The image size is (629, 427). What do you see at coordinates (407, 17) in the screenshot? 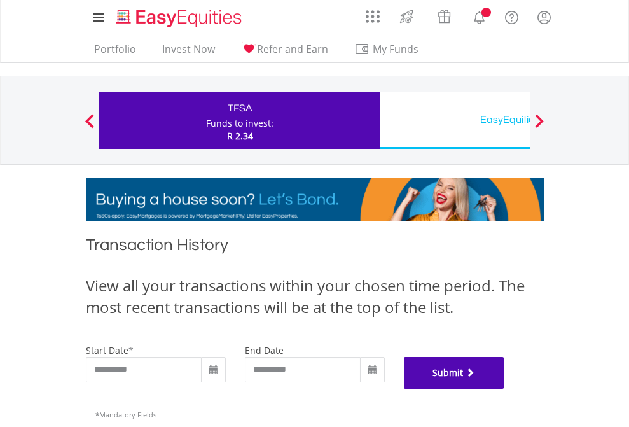
I see `img: thrive-v2.svg` at bounding box center [407, 17].